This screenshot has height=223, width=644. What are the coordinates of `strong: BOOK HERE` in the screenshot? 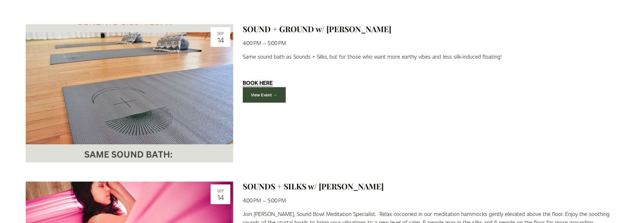 It's located at (258, 83).